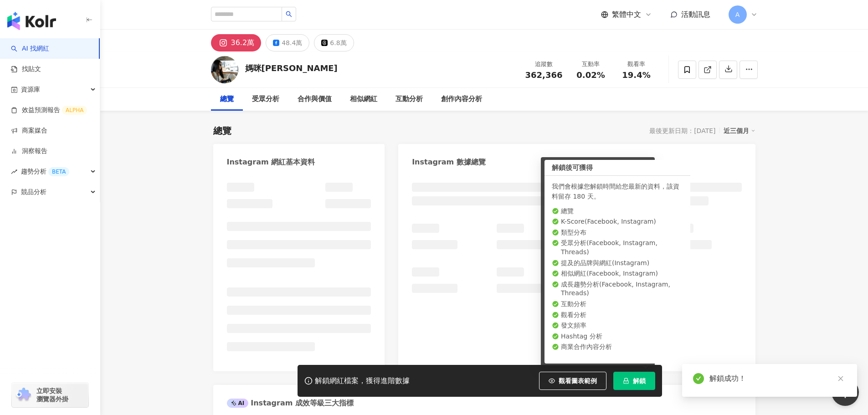 This screenshot has width=868, height=415. I want to click on img: logo, so click(31, 21).